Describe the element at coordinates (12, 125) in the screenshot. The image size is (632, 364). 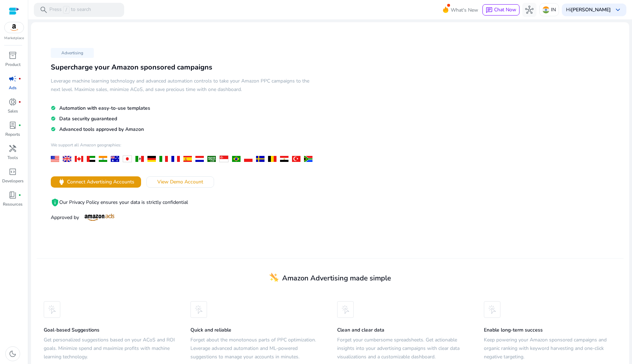
I see `span: lab_profile` at that location.